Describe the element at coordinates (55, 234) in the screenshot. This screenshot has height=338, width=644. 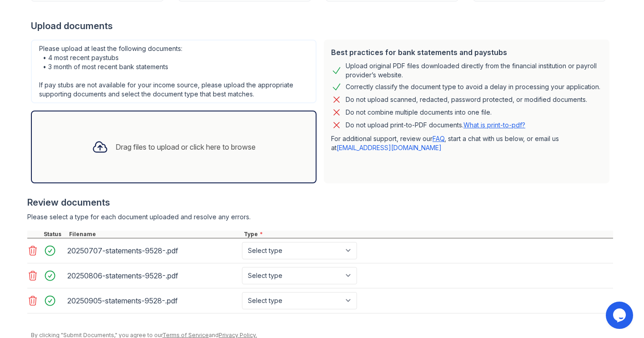
I see `div: Status` at that location.